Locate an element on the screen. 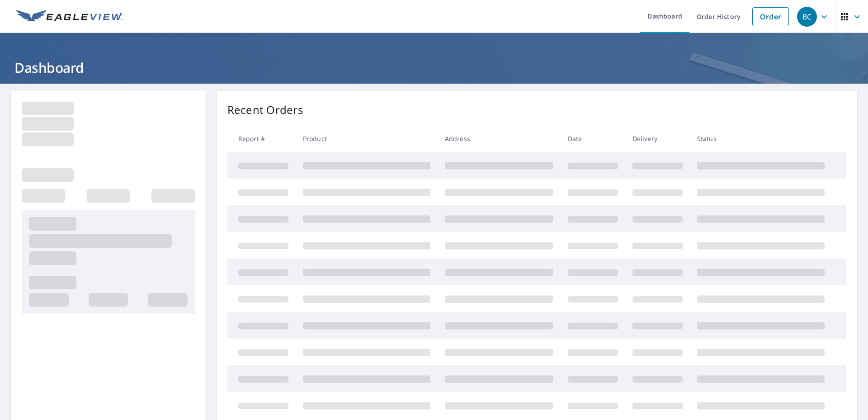 The width and height of the screenshot is (868, 420). th: Report # is located at coordinates (261, 138).